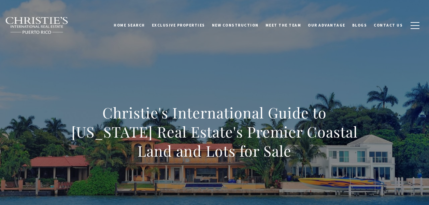  Describe the element at coordinates (178, 25) in the screenshot. I see `span: Exclusive Properties` at that location.